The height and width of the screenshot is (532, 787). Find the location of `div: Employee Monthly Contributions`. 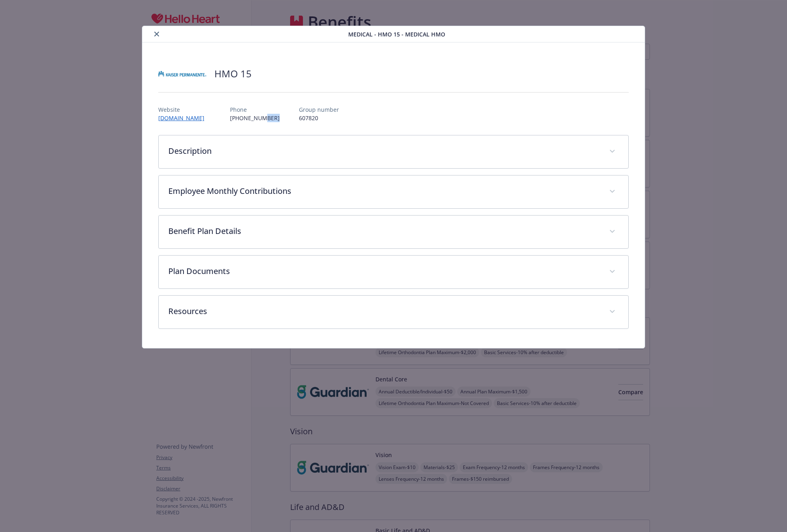

div: Employee Monthly Contributions is located at coordinates (393, 192).